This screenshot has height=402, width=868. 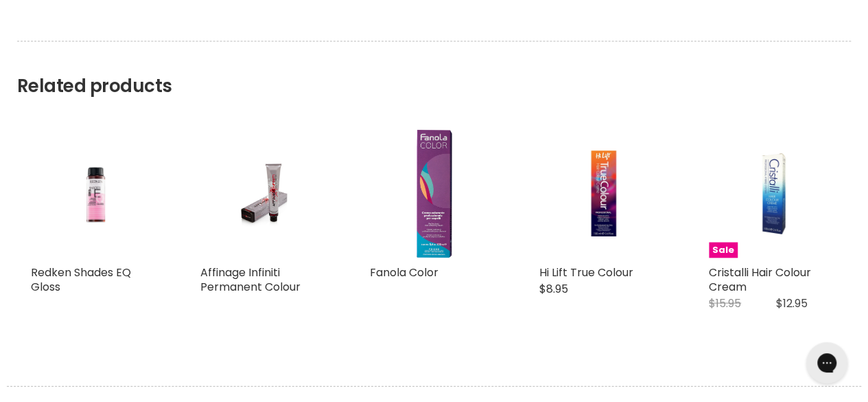 What do you see at coordinates (792, 303) in the screenshot?
I see `span: $12.95` at bounding box center [792, 303].